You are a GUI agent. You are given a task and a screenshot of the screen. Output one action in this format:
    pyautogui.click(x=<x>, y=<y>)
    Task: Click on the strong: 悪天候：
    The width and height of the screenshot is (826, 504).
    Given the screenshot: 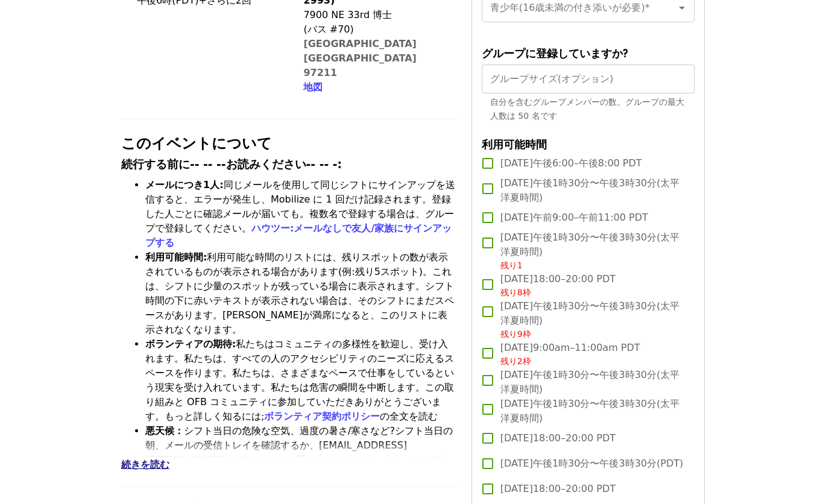 What is the action you would take?
    pyautogui.click(x=165, y=430)
    